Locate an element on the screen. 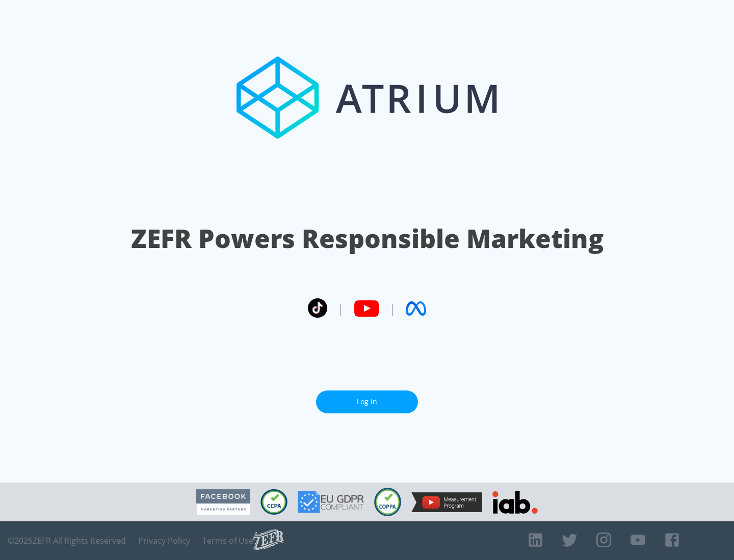 The height and width of the screenshot is (560, 734). img: Facebook Marketing Partner is located at coordinates (223, 502).